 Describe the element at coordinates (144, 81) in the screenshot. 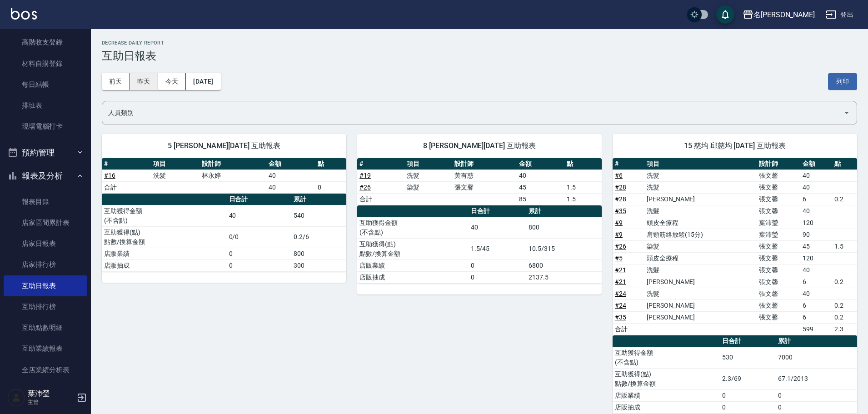

I see `button: 昨天` at that location.